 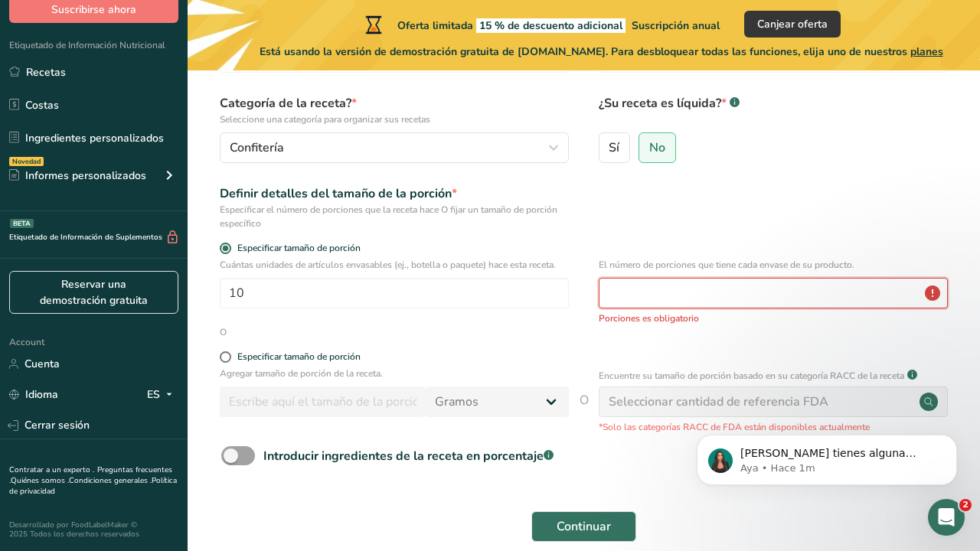 I want to click on img: Profile image for Aya, so click(x=47, y=58).